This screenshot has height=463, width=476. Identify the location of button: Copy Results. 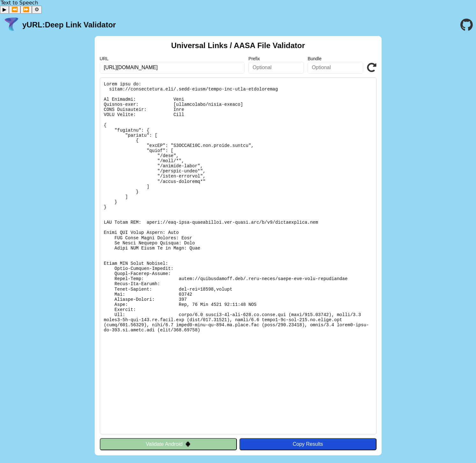
(308, 444).